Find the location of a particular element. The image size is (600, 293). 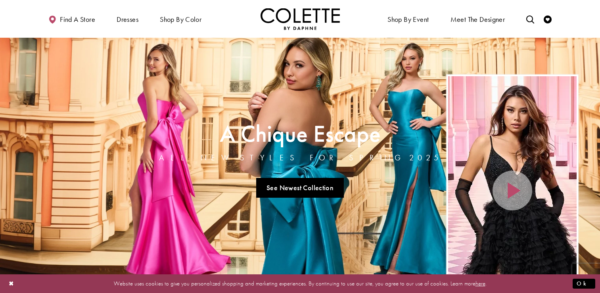

a: Visit Home Page is located at coordinates (300, 19).